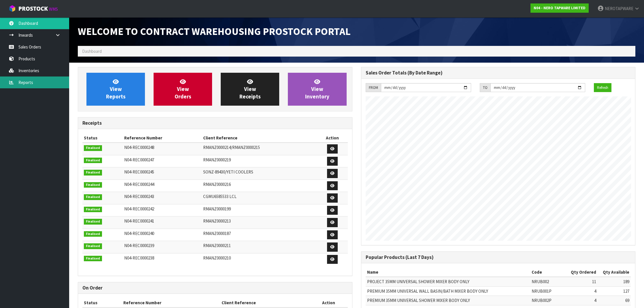 This screenshot has width=644, height=308. What do you see at coordinates (215, 123) in the screenshot?
I see `h3: Receipts` at bounding box center [215, 123].